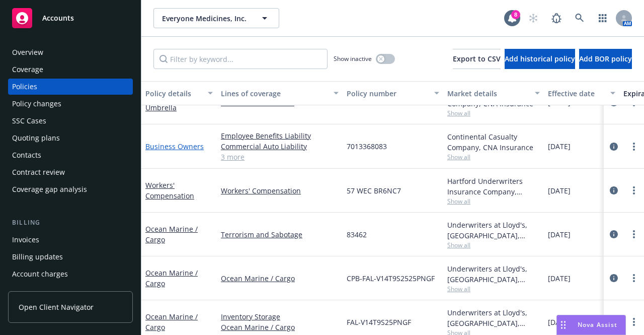 The width and height of the screenshot is (644, 335). I want to click on a: Invoices, so click(70, 240).